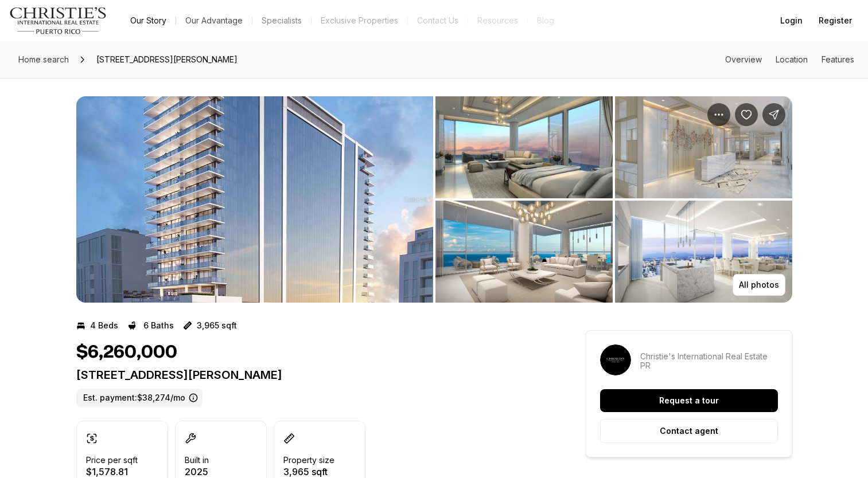 Image resolution: width=868 pixels, height=478 pixels. I want to click on a: Specialists, so click(282, 20).